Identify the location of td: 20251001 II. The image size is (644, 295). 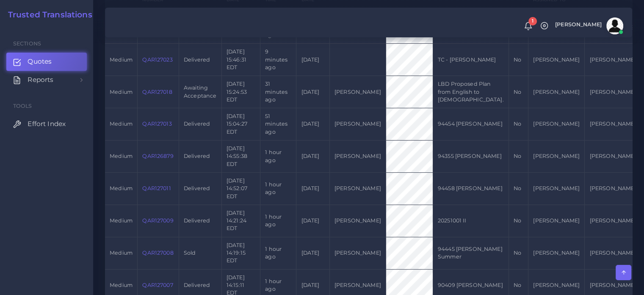
(470, 221).